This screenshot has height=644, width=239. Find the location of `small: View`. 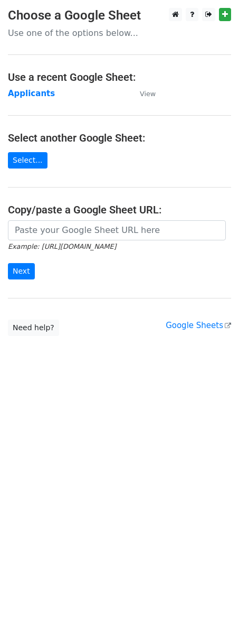

small: View is located at coordinates (148, 93).